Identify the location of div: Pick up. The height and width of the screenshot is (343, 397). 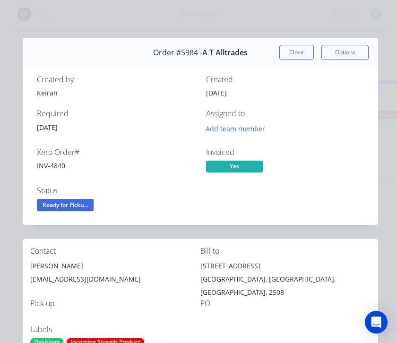
(115, 304).